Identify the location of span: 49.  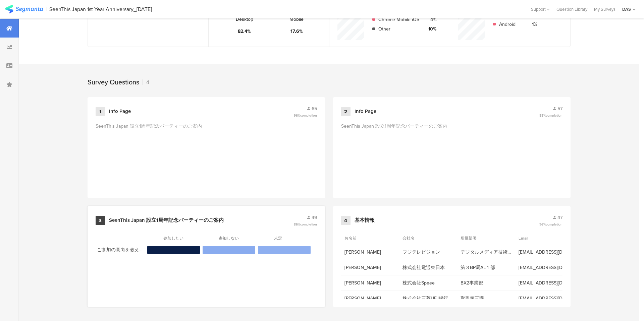
(314, 217).